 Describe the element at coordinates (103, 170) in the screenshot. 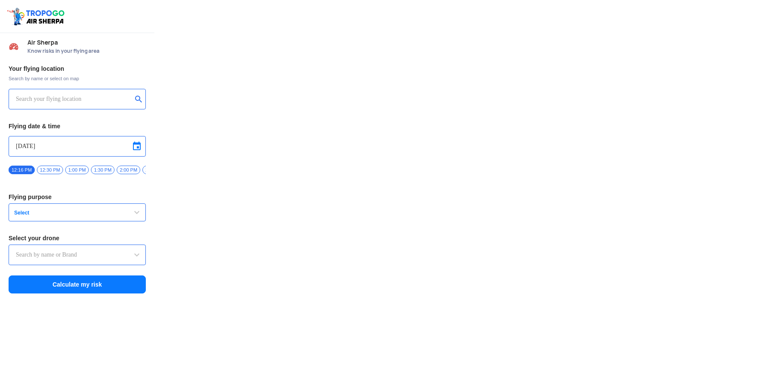

I see `span: 1:30 PM` at that location.